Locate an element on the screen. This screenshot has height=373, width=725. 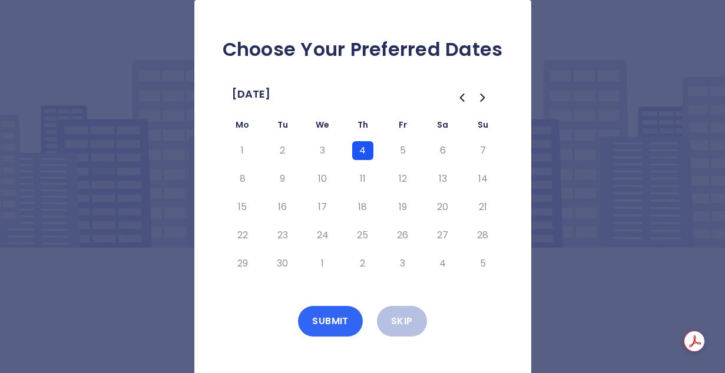
button: Monday, September 29th, 2025 is located at coordinates (243, 264).